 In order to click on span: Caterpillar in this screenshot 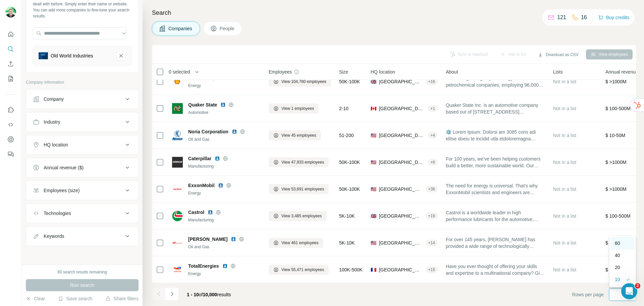, I will do `click(200, 158)`.